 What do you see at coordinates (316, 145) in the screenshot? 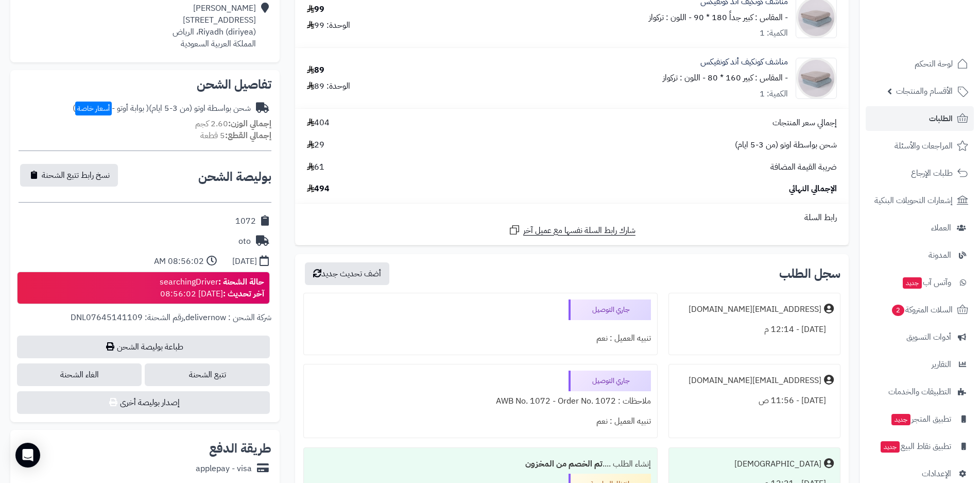
I see `span: 29` at bounding box center [316, 145].